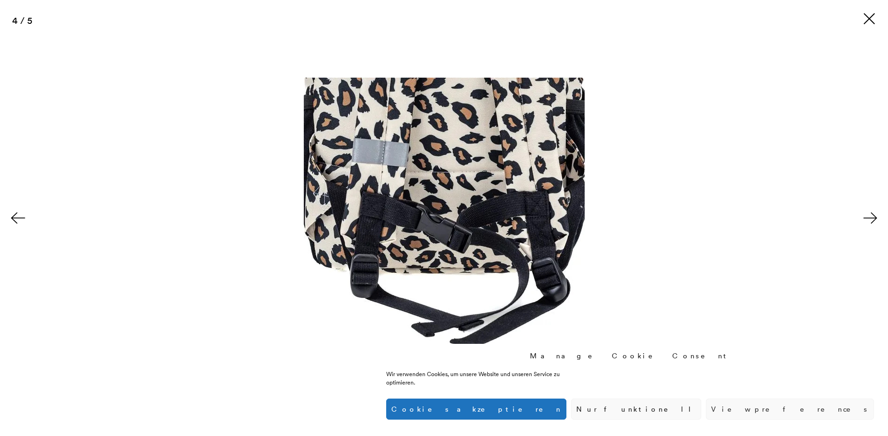 The width and height of the screenshot is (888, 436). Describe the element at coordinates (444, 218) in the screenshot. I see `img: plecak-panther-5-600x600-optimised.jpg` at that location.